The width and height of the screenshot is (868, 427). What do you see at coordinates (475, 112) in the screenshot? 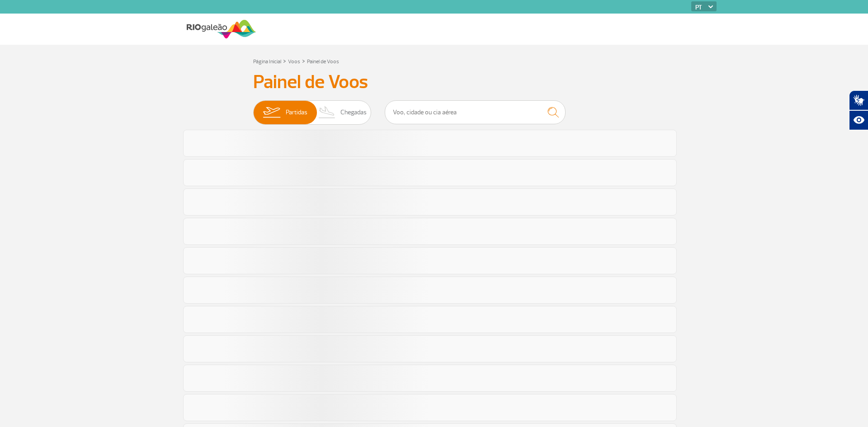
I see `input: Voo, cidade ou cia aérea` at bounding box center [475, 112].